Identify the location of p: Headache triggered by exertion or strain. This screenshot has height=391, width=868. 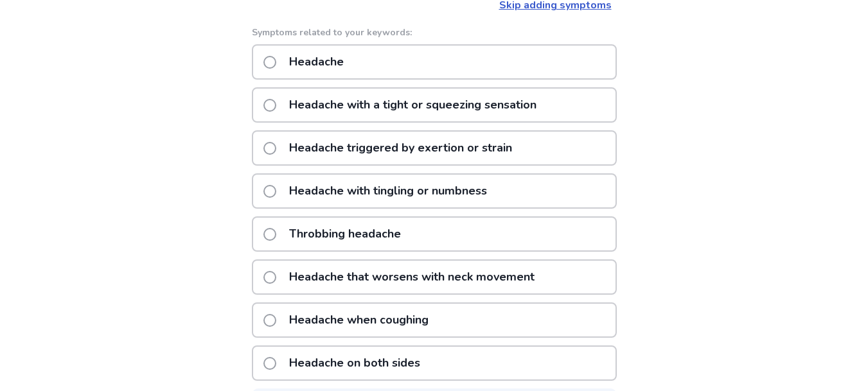
(400, 148).